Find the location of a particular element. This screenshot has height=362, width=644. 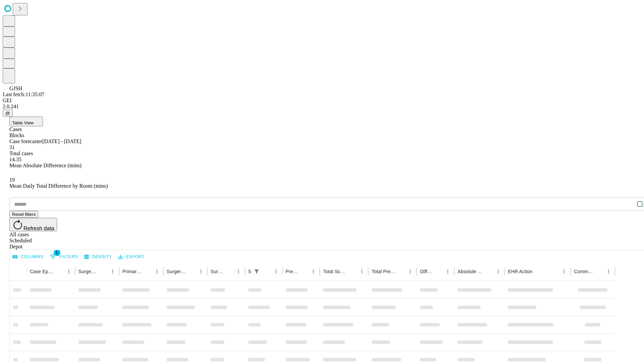

div: 2.0.241 is located at coordinates (322, 107).